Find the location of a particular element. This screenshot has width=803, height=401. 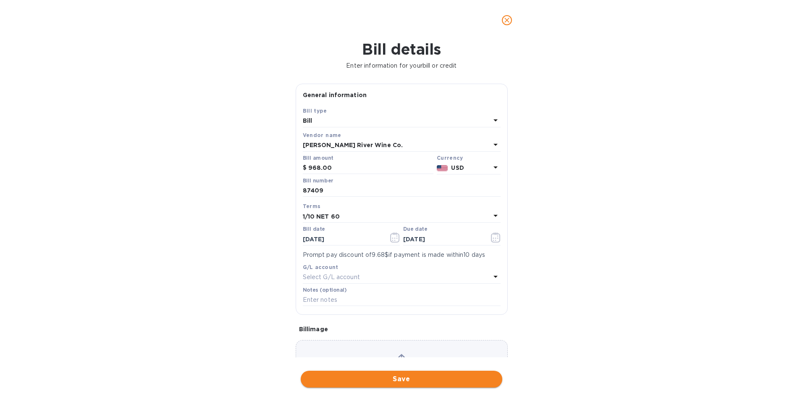

button: close is located at coordinates (507, 20).